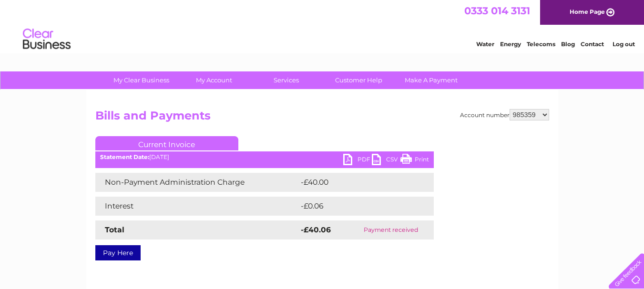  What do you see at coordinates (415, 160) in the screenshot?
I see `a: Print` at bounding box center [415, 160].